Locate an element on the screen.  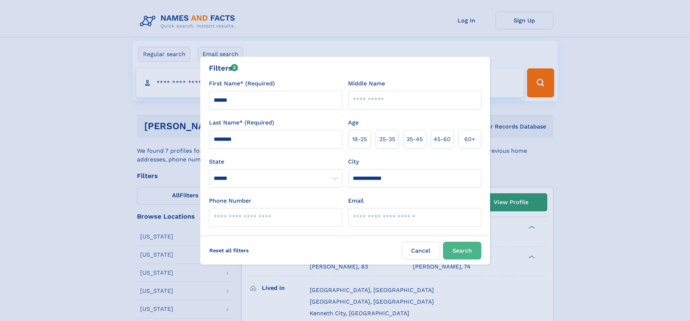
label: Email is located at coordinates (355, 201).